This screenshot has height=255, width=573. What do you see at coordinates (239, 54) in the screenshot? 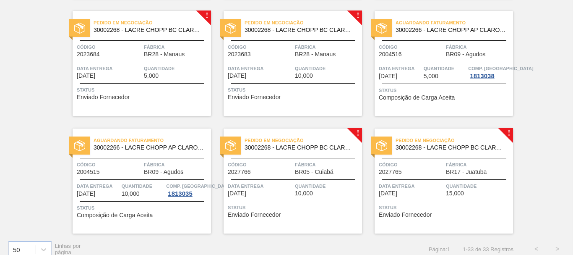
I see `span: 2023683` at bounding box center [239, 54].